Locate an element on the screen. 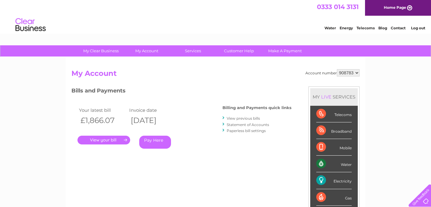 Image resolution: width=431 pixels, height=207 pixels. a: 0333 014 3131 is located at coordinates (338, 7).